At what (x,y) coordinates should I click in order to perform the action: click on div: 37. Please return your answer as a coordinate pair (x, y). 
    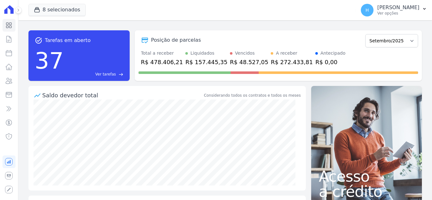
    Looking at the image, I should click on (49, 61).